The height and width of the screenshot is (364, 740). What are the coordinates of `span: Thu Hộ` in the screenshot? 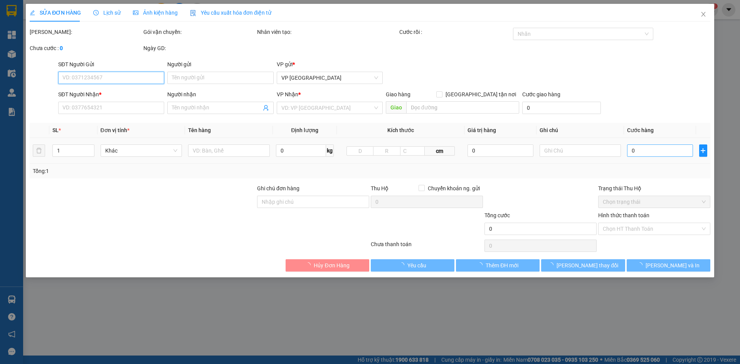 It's located at (379, 188).